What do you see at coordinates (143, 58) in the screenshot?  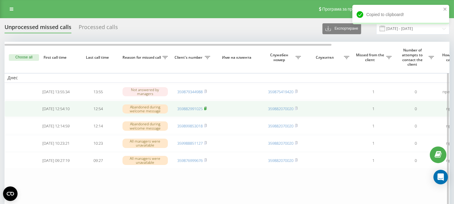 I see `span: Reason for missed call` at bounding box center [143, 58].